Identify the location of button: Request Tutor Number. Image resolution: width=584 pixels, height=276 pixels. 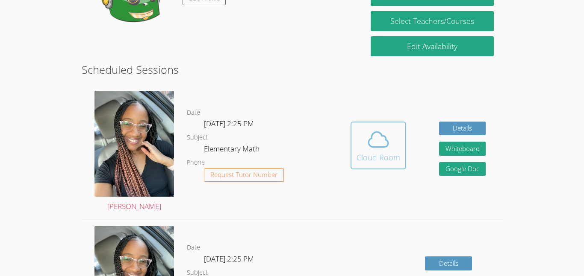
(244, 175).